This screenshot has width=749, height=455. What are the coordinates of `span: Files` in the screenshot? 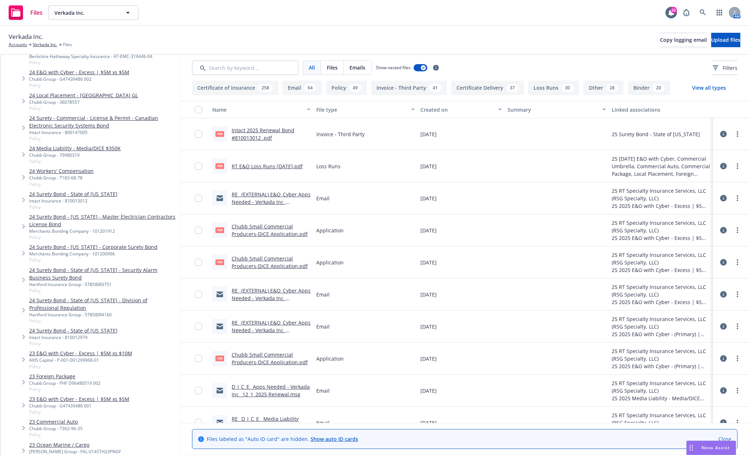 It's located at (332, 67).